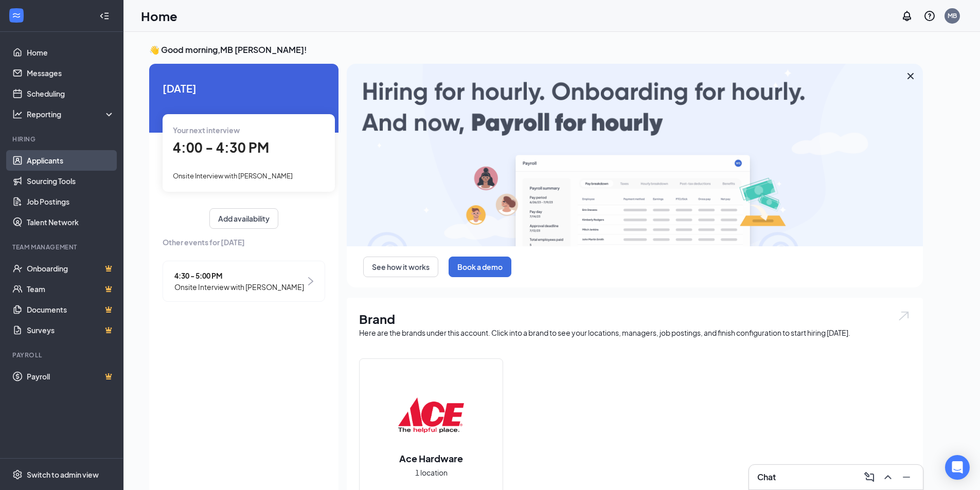 The width and height of the screenshot is (980, 490). Describe the element at coordinates (910, 76) in the screenshot. I see `svg: Cross` at that location.